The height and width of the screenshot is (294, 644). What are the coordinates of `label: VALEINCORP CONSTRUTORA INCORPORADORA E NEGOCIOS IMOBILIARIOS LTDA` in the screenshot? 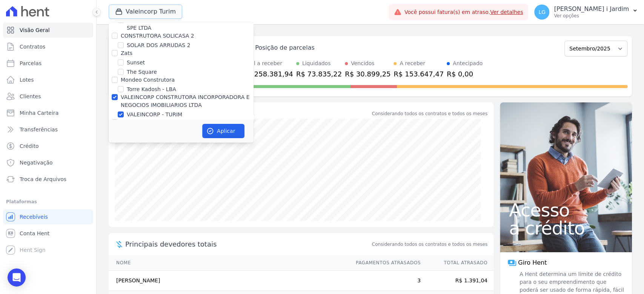 It's located at (185, 101).